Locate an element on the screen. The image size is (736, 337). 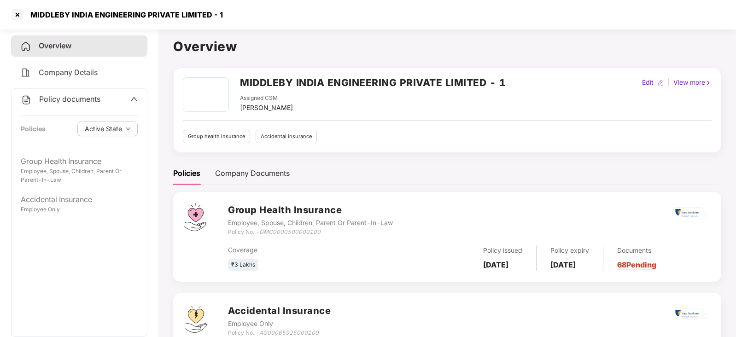
div: Edit is located at coordinates (647, 82).